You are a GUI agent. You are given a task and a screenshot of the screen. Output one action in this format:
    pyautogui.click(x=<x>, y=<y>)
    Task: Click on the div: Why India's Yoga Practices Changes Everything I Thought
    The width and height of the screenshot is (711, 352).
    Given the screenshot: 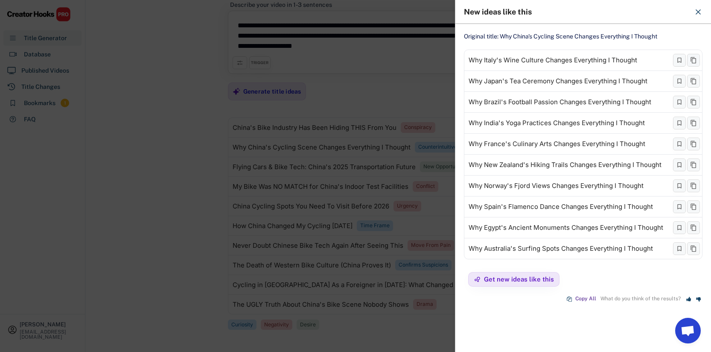 What is the action you would take?
    pyautogui.click(x=557, y=123)
    